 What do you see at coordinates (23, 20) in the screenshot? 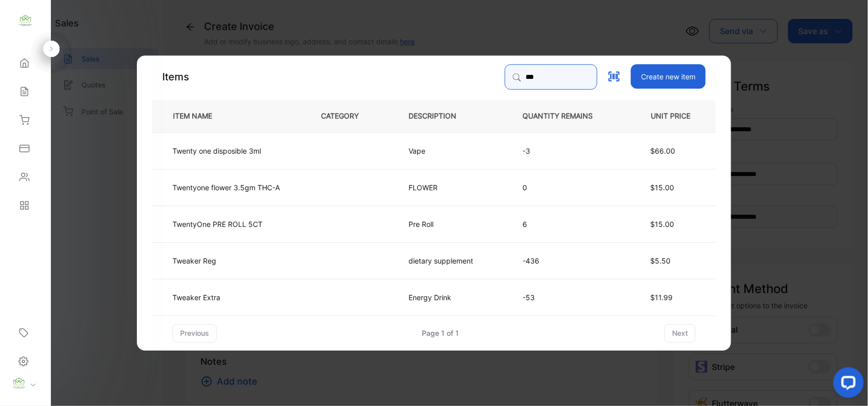
I see `button: Open LiveChat chat widget` at bounding box center [23, 20].